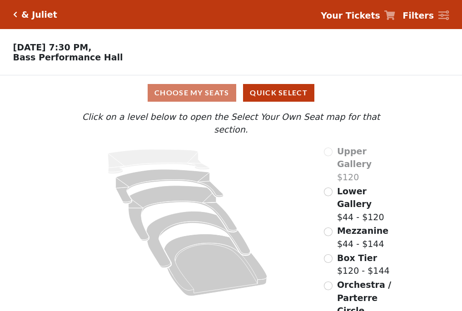 The height and width of the screenshot is (311, 462). I want to click on path: Lower Gallery - Seats Available: 165, so click(169, 186).